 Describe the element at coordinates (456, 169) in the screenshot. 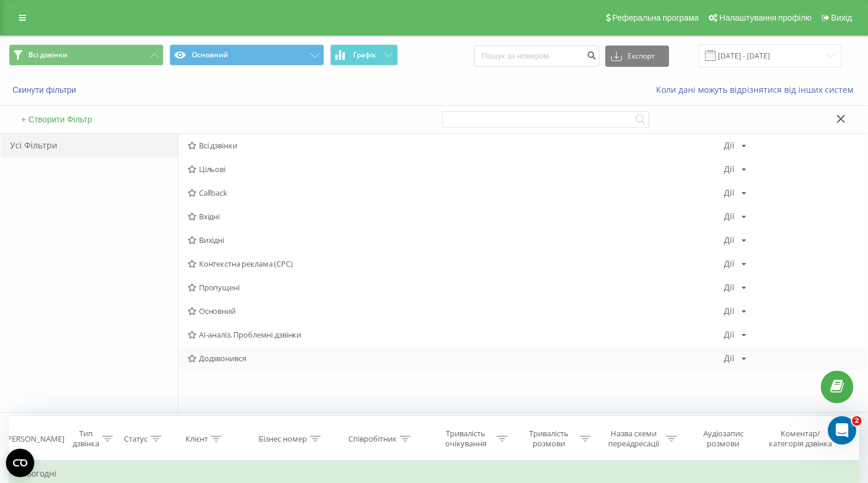

I see `span: Цільові` at that location.